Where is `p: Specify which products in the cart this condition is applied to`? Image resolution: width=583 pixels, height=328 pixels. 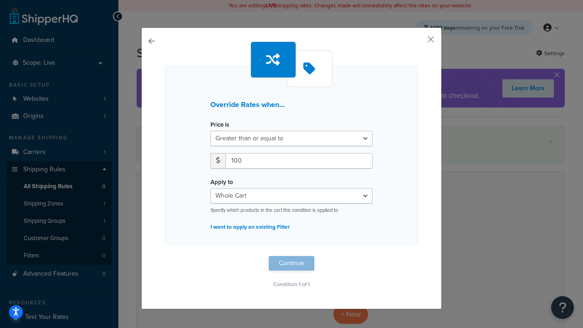 p: Specify which products in the cart this condition is applied to is located at coordinates (291, 210).